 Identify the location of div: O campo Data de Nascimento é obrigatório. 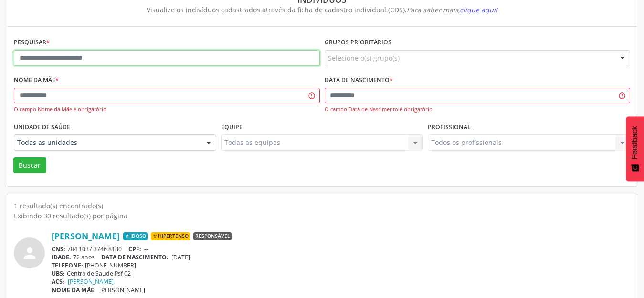
(478, 109).